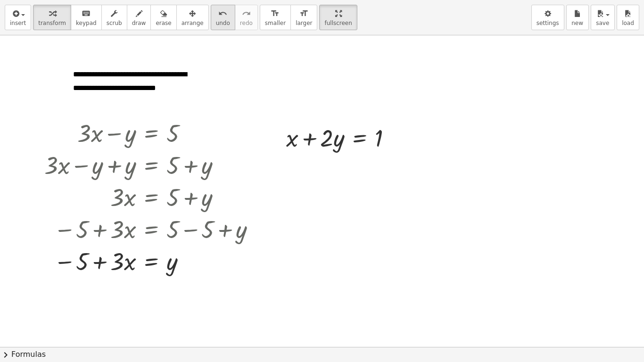 This screenshot has height=362, width=644. What do you see at coordinates (304, 17) in the screenshot?
I see `button: format_sizelarger` at bounding box center [304, 17].